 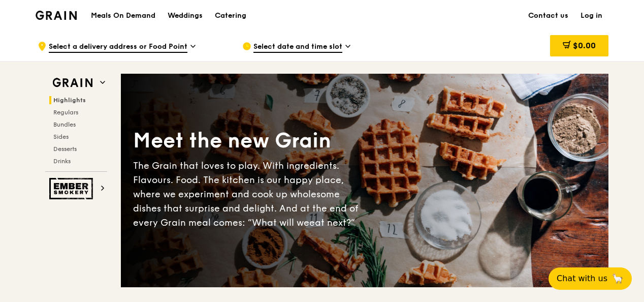 I want to click on div: Meet the new Grain, so click(x=249, y=141).